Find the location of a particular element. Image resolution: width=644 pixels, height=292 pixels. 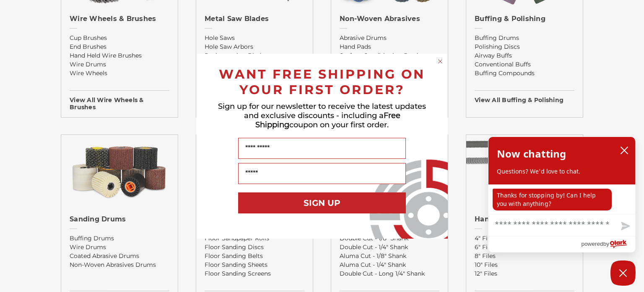

span: WANT FREE SHIPPING ON YOUR FIRST ORDER? is located at coordinates (322, 82).